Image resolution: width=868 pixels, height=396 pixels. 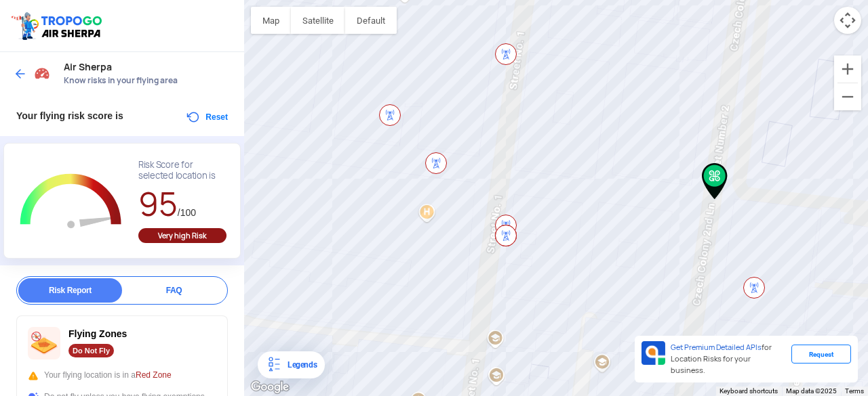 I want to click on a: Terms, so click(x=854, y=391).